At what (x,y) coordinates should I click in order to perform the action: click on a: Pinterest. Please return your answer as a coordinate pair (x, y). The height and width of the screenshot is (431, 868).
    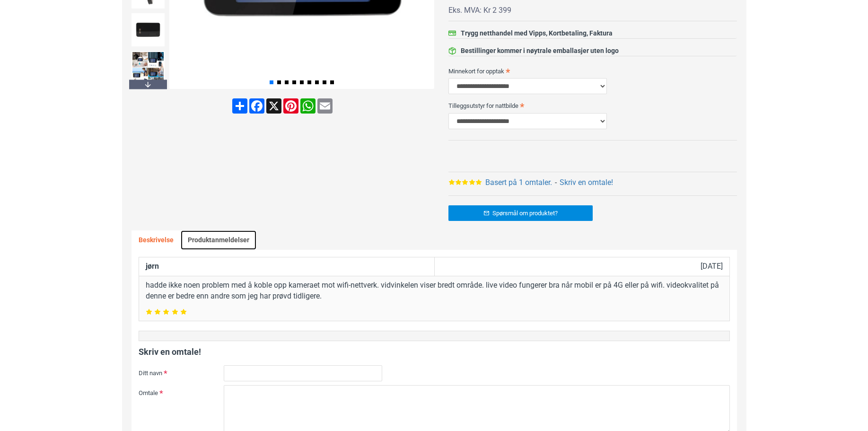
    Looking at the image, I should click on (291, 106).